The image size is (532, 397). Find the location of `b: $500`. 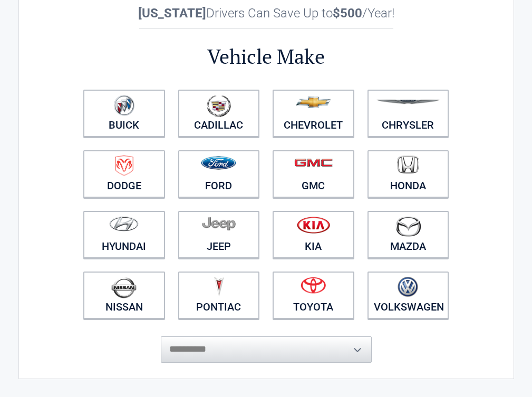

b: $500 is located at coordinates (347, 13).